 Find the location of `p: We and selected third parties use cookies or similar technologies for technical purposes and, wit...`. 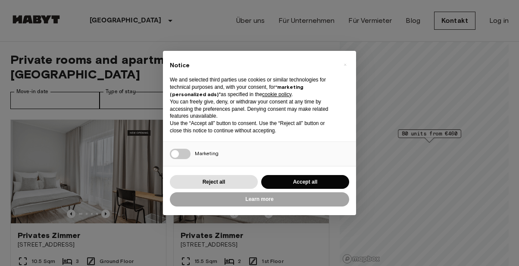

p: We and selected third parties use cookies or similar technologies for technical purposes and, wit... is located at coordinates (253, 87).